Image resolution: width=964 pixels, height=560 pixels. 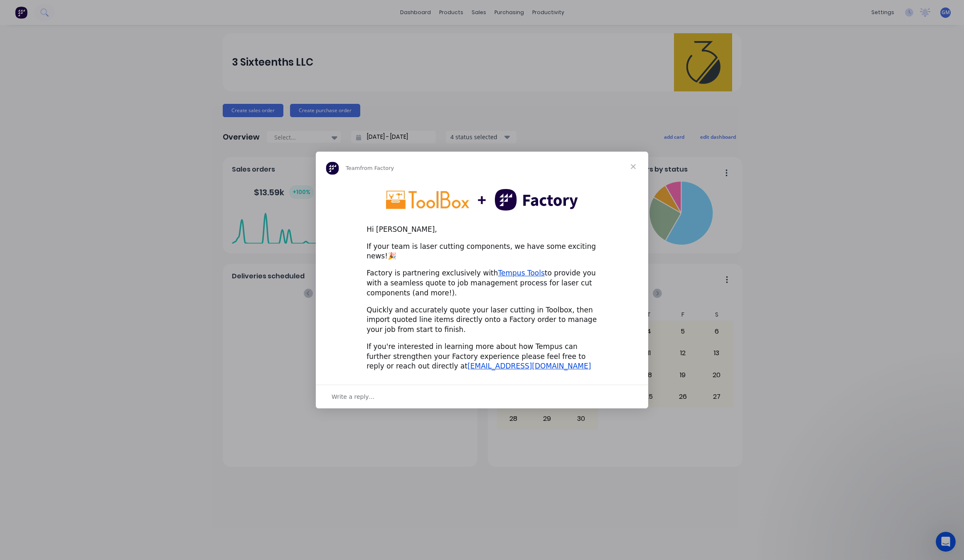 I want to click on span: from Factory, so click(x=377, y=168).